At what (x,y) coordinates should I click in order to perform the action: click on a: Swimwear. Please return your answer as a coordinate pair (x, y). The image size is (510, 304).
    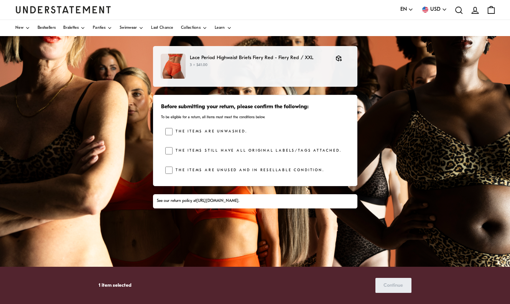
    Looking at the image, I should click on (132, 28).